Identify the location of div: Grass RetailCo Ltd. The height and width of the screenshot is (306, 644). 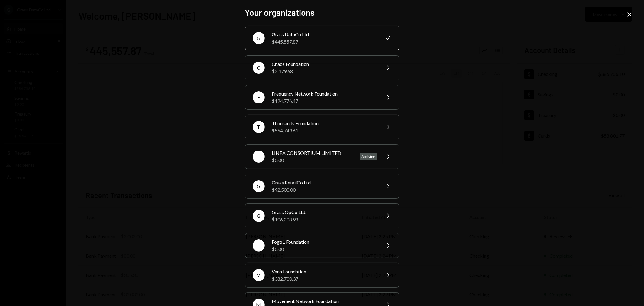
(325, 183).